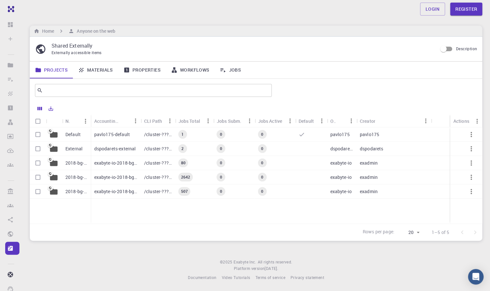  I want to click on h6: Home, so click(47, 31).